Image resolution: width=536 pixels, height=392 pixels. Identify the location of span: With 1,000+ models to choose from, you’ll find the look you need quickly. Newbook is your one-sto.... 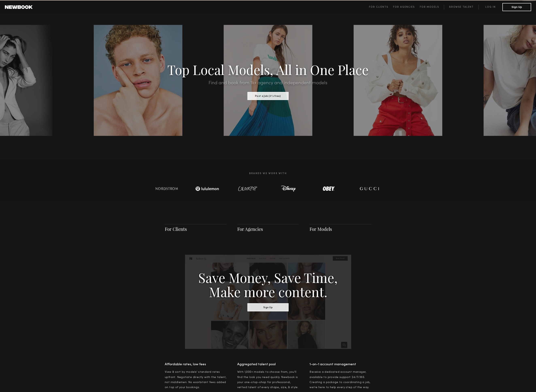
(268, 380).